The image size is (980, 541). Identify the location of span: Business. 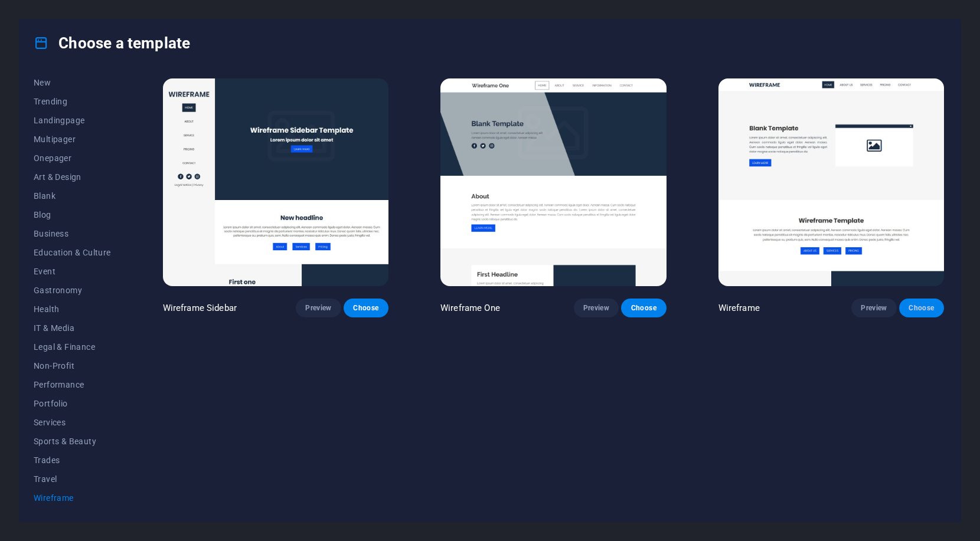
(72, 233).